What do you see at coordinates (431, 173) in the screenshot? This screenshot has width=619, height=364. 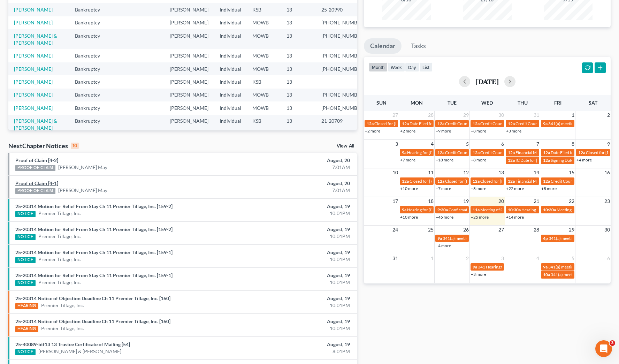 I see `span: 11` at bounding box center [431, 173].